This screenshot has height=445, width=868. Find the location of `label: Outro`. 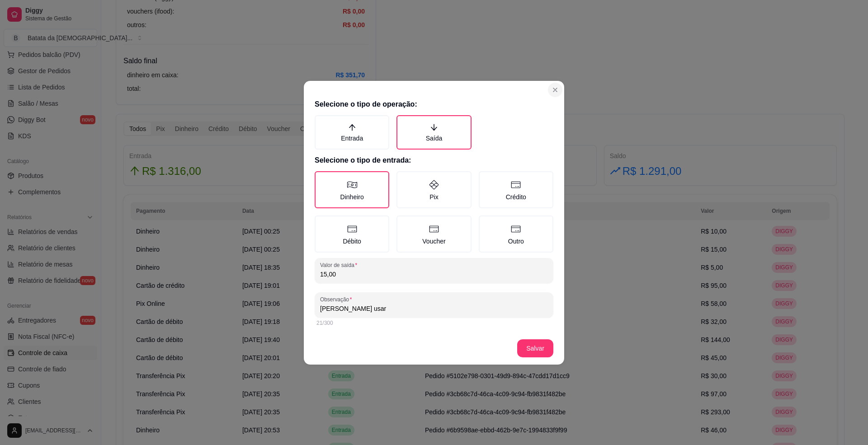

label: Outro is located at coordinates (516, 234).